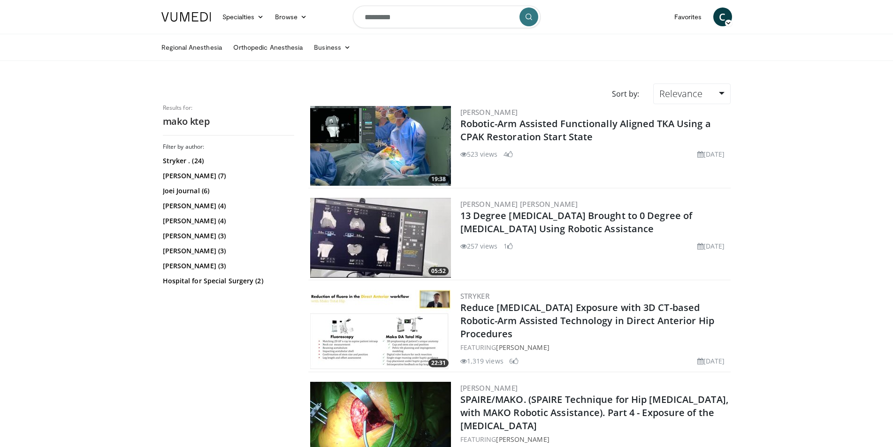  What do you see at coordinates (438, 363) in the screenshot?
I see `span: 22:31` at bounding box center [438, 363].